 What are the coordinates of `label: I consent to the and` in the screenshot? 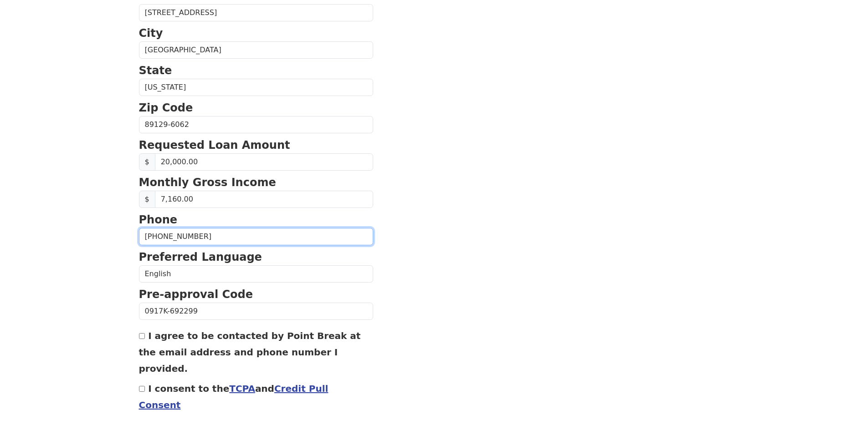 It's located at (234, 397).